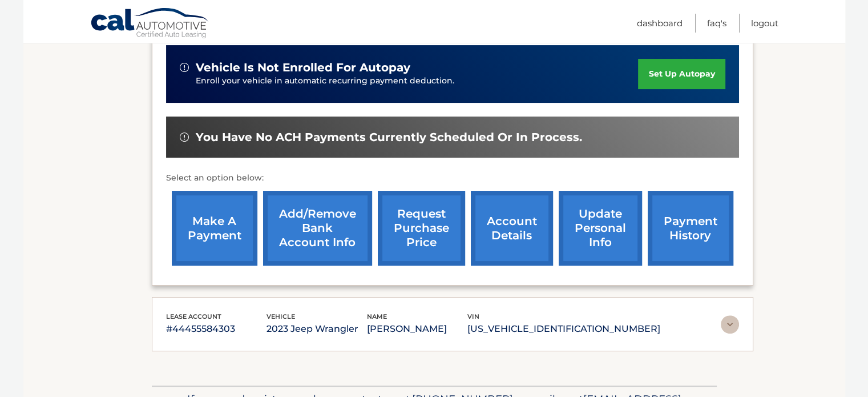 The width and height of the screenshot is (868, 397). What do you see at coordinates (765, 23) in the screenshot?
I see `a: Logout` at bounding box center [765, 23].